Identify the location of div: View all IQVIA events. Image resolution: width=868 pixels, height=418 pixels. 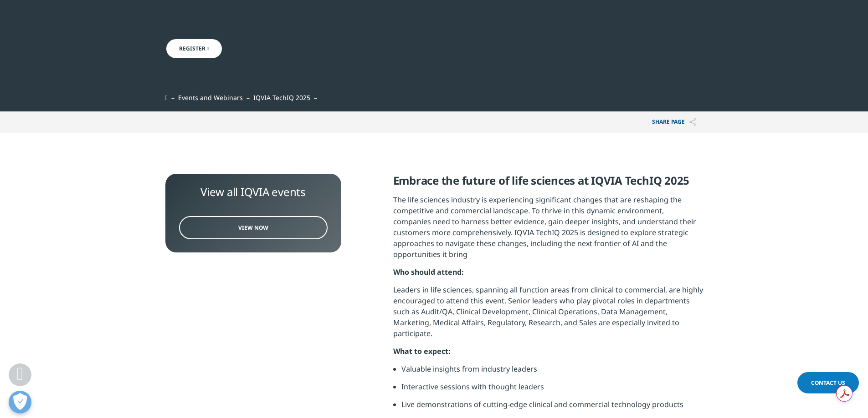
(254, 192).